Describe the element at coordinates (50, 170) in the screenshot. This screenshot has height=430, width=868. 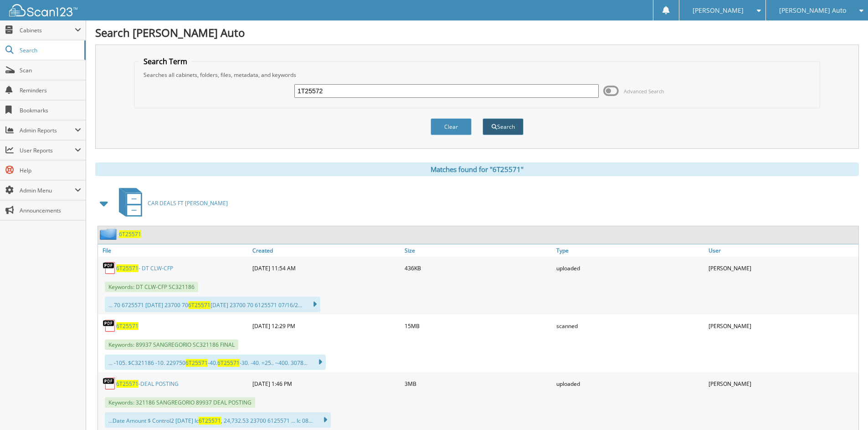
I see `span: Help` at that location.